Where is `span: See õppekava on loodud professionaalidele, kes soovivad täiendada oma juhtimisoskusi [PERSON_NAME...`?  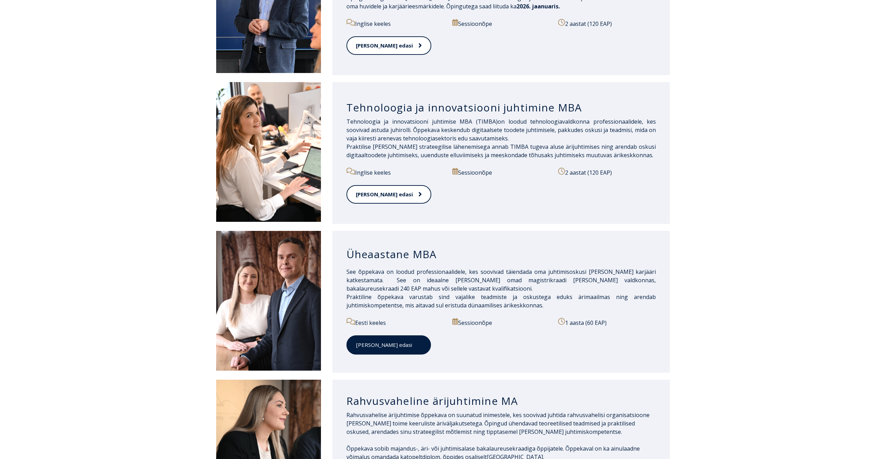 span: See õppekava on loodud professionaalidele, kes soovivad täiendada oma juhtimisoskusi [PERSON_NAME... is located at coordinates (501, 280).